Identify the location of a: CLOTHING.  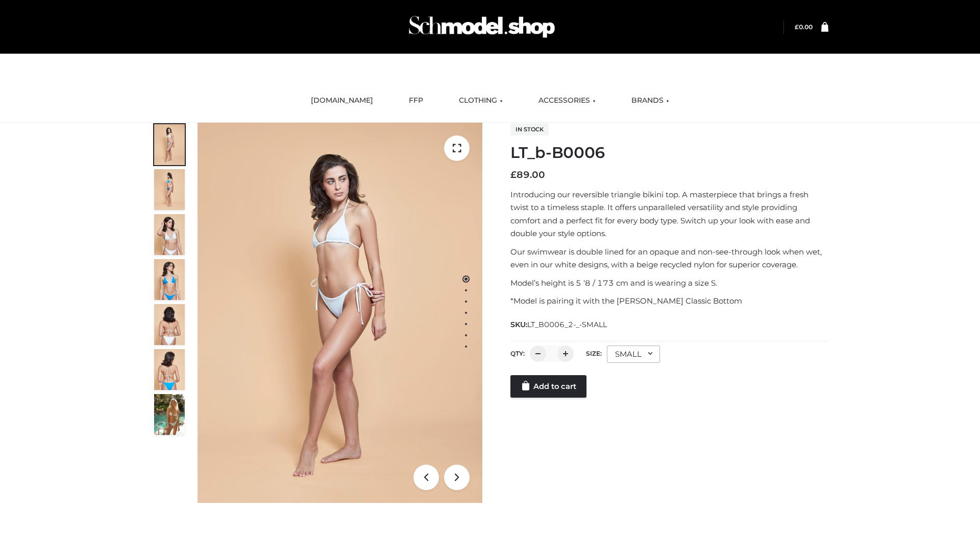
(480, 101).